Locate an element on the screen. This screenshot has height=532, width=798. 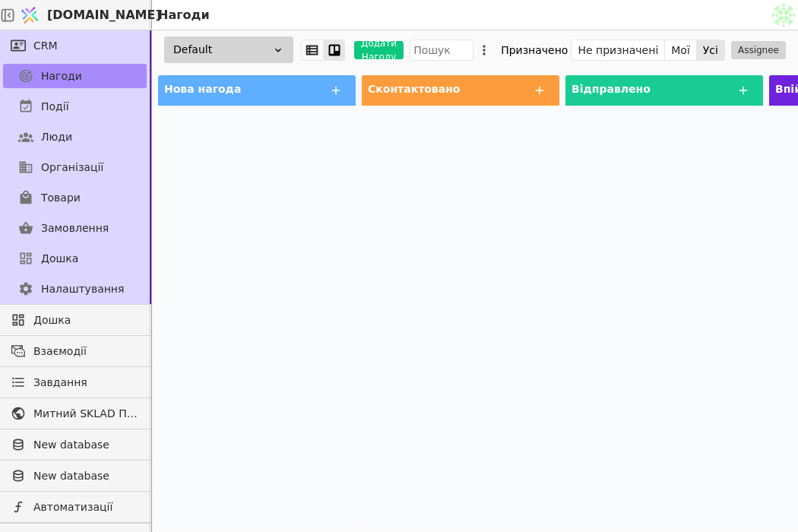
span: Товари is located at coordinates (61, 197).